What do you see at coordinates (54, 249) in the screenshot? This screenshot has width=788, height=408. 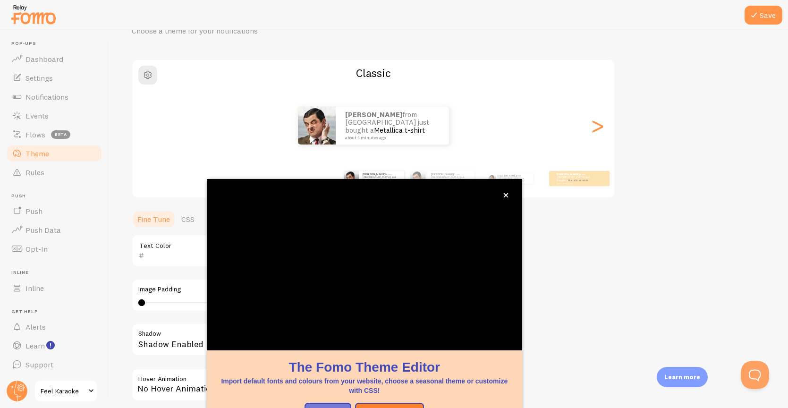 I see `a: Opt-In` at bounding box center [54, 249].